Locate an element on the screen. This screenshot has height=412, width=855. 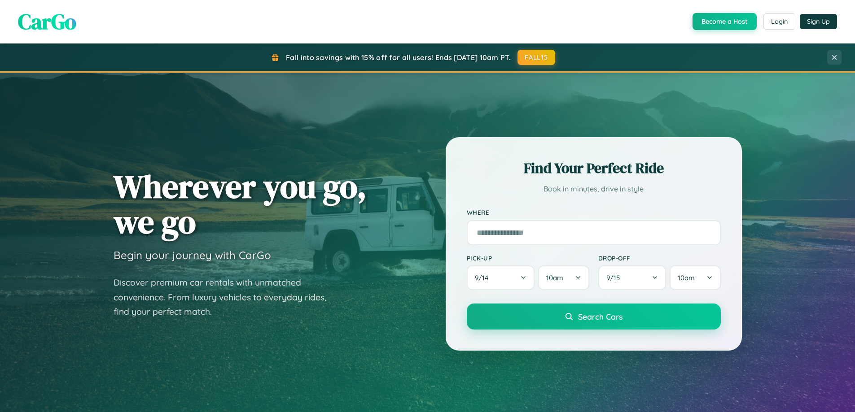
span: CarGo is located at coordinates (47, 22).